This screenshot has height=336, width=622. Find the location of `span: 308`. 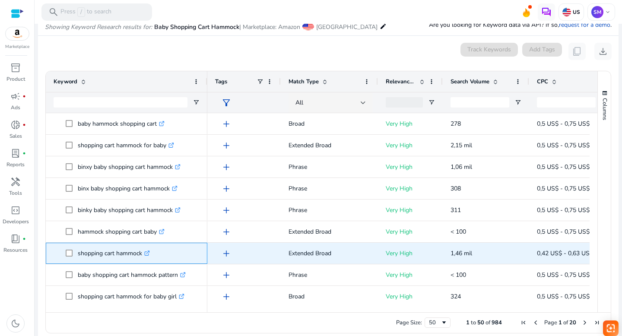

span: 308 is located at coordinates (455, 188).